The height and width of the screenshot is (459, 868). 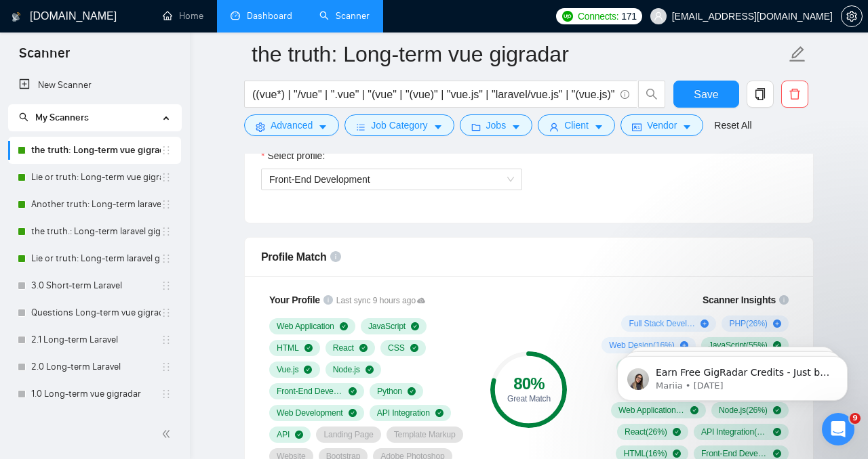 What do you see at coordinates (261, 15) in the screenshot?
I see `a: dashboardDashboard` at bounding box center [261, 15].